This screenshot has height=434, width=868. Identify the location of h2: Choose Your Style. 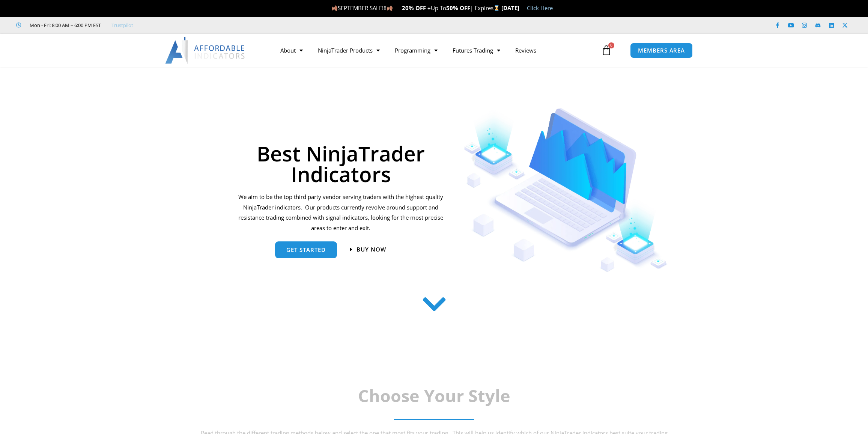
(434, 396).